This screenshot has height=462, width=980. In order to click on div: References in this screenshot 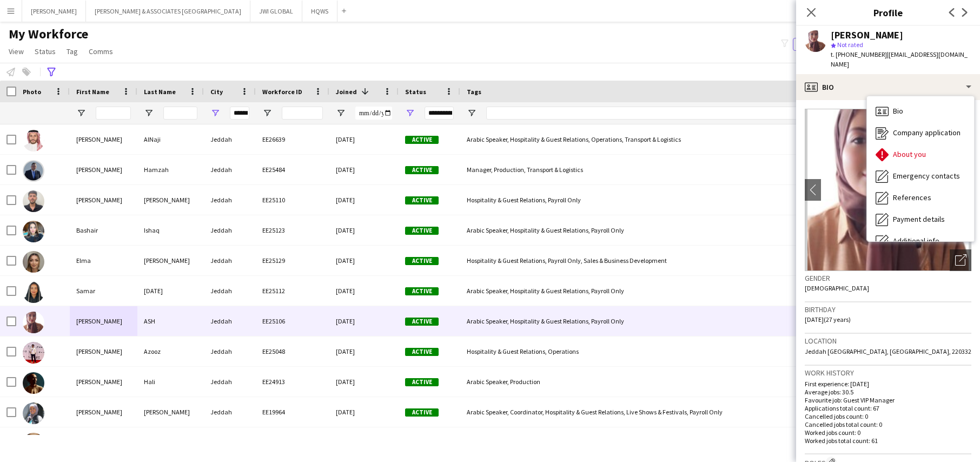, I will do `click(921, 198)`.